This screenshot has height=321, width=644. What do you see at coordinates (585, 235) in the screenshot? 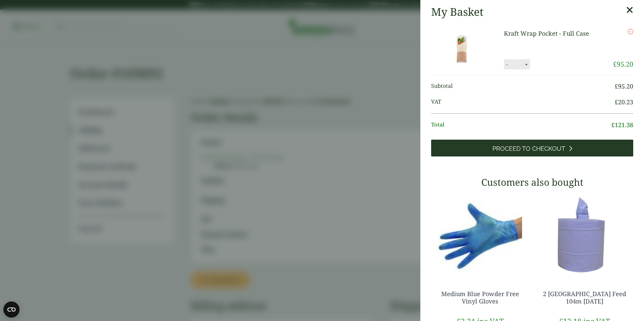
I see `a: 3630017-2-Ply-Blue-Centre-Feed-104m` at bounding box center [585, 235].